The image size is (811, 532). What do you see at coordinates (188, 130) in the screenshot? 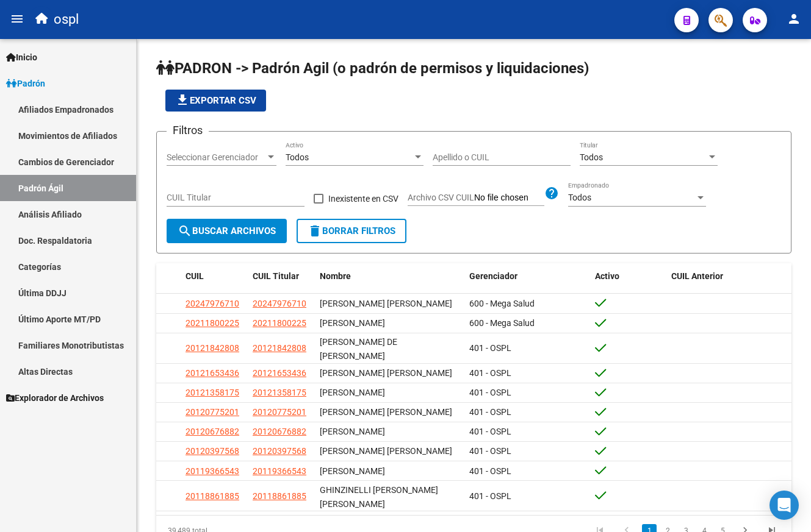
I see `h3: Filtros` at bounding box center [188, 130].